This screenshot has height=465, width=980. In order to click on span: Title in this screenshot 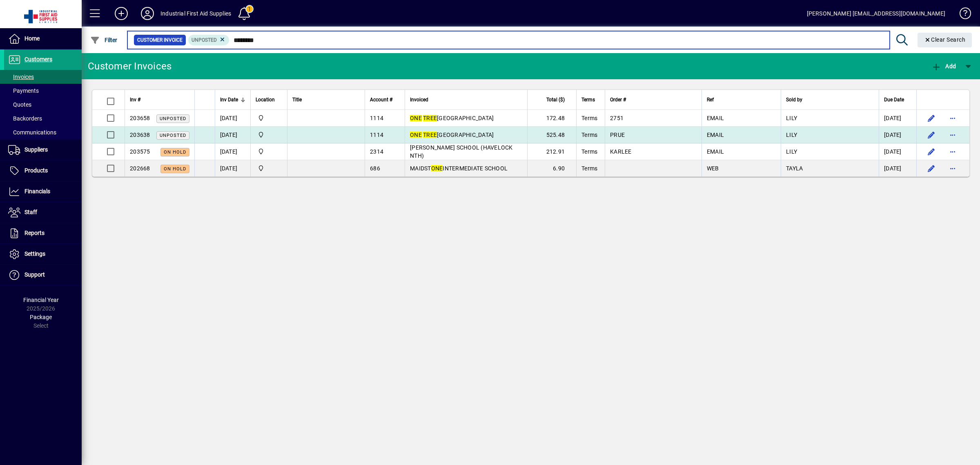, I will do `click(297, 100)`.